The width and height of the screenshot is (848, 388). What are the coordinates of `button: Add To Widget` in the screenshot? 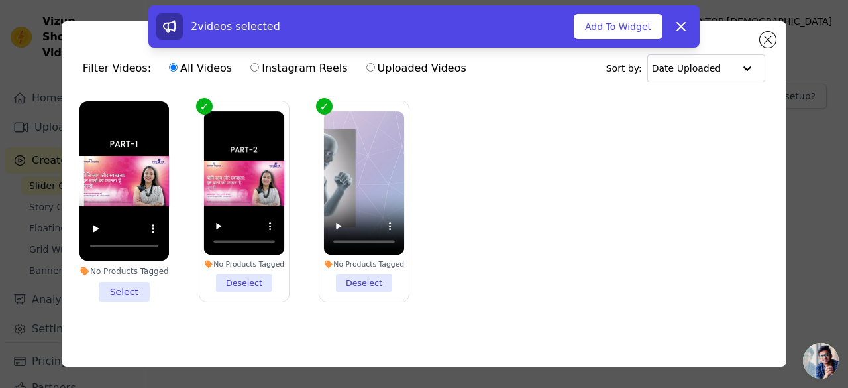 It's located at (618, 27).